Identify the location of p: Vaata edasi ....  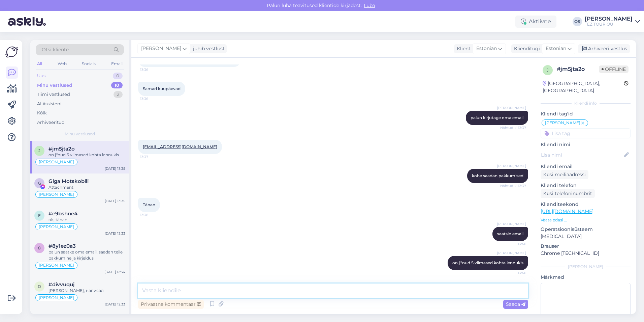
(586, 220).